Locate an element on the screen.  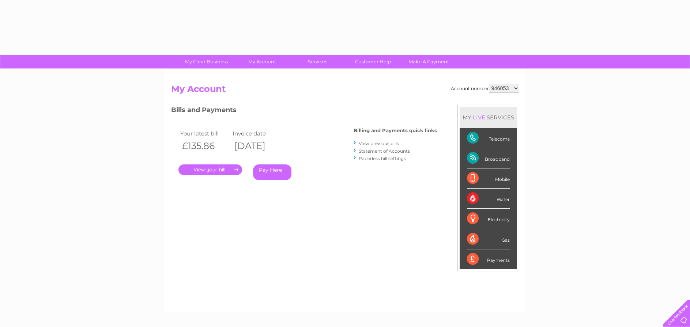
div: Payments is located at coordinates (488, 259).